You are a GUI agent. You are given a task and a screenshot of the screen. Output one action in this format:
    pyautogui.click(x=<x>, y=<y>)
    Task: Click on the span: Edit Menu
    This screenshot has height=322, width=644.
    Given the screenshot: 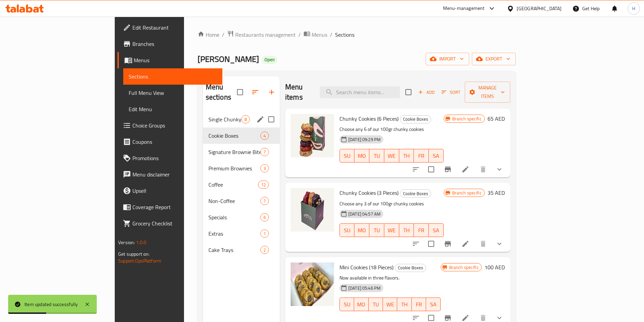 What is the action you would take?
    pyautogui.click(x=173, y=110)
    